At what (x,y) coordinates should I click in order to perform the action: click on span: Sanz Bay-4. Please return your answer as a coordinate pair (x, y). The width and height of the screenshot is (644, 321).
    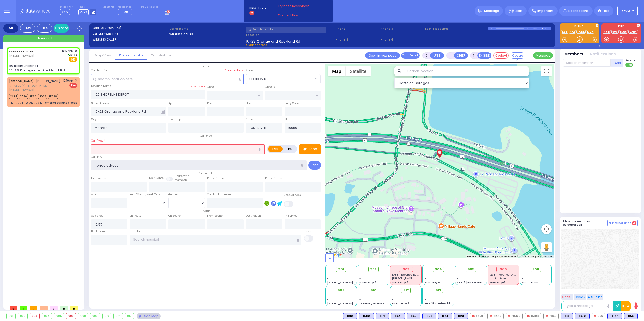
    Looking at the image, I should click on (433, 282).